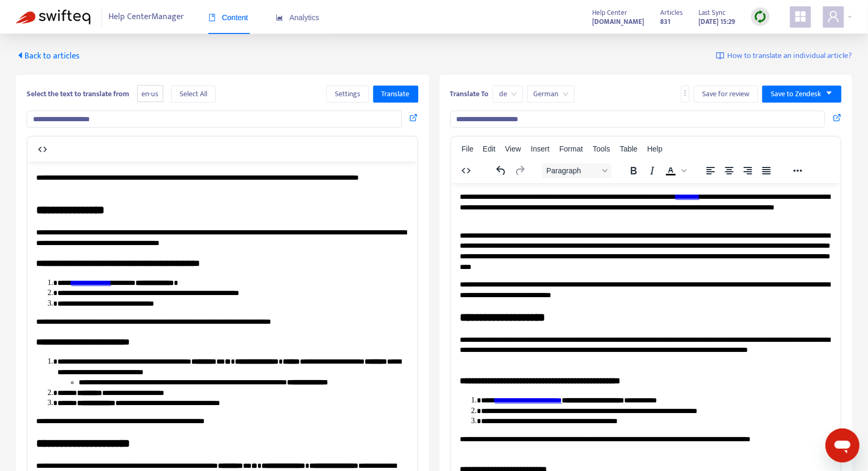 Image resolution: width=868 pixels, height=471 pixels. Describe the element at coordinates (489, 149) in the screenshot. I see `span: Edit` at that location.